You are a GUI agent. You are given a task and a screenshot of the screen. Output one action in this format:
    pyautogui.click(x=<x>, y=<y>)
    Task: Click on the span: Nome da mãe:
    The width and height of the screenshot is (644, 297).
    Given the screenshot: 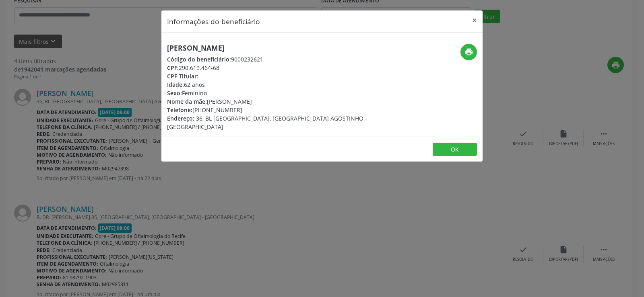 What is the action you would take?
    pyautogui.click(x=187, y=101)
    